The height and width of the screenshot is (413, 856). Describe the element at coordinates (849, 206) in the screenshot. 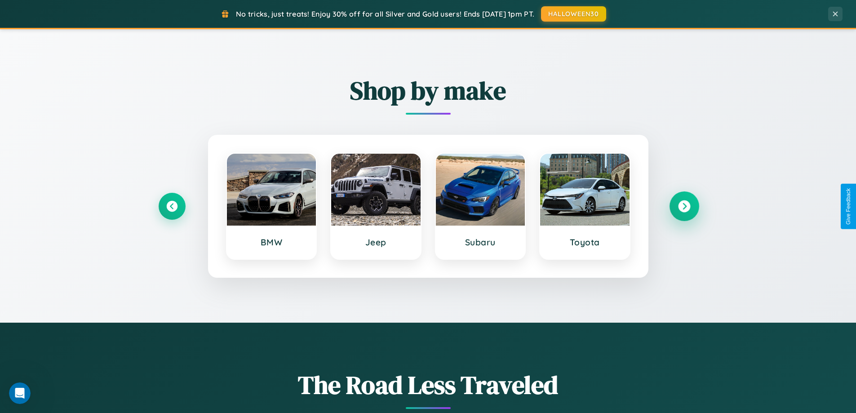

I see `div: Give Feedback` at that location.